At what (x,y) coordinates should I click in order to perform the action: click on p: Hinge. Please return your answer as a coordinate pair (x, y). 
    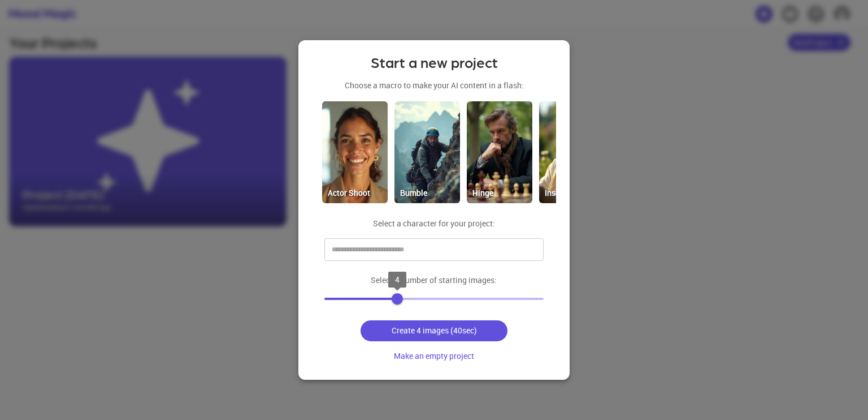
    Looking at the image, I should click on (482, 193).